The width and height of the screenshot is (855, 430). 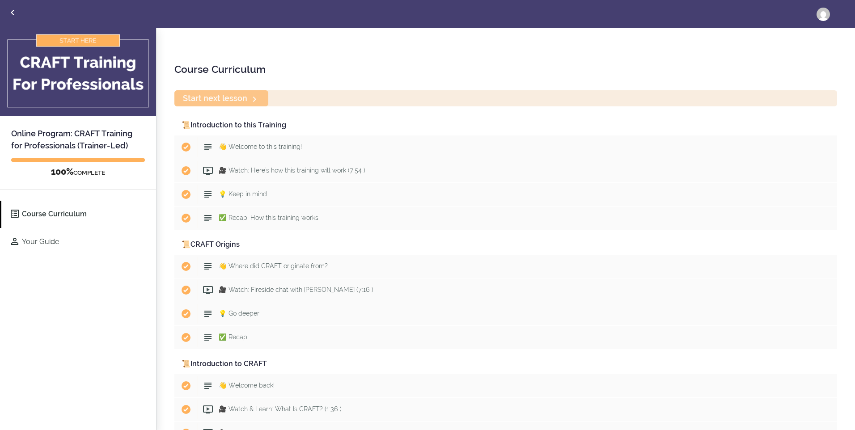 I want to click on span: 💡 Go deeper, so click(x=239, y=313).